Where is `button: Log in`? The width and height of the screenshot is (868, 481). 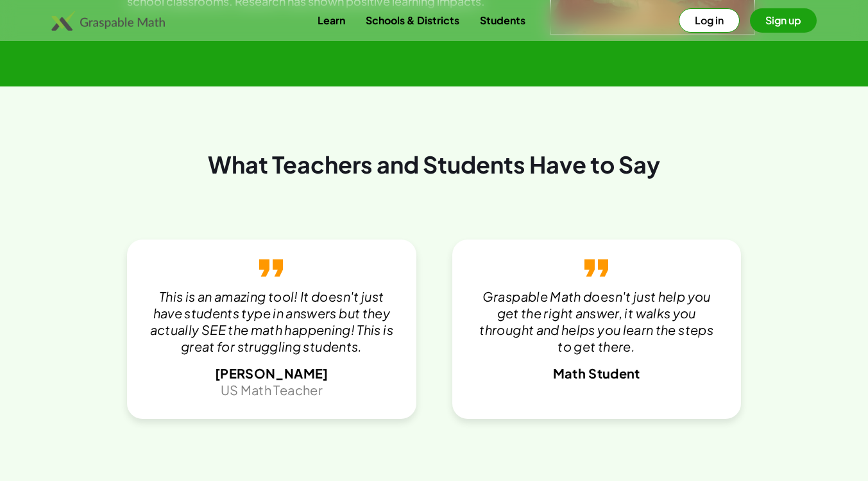
button: Log in is located at coordinates (709, 21).